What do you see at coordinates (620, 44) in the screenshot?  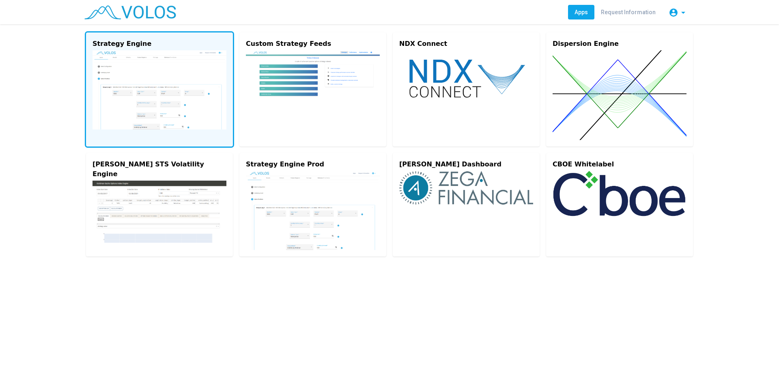 I see `div: Dispersion Engine` at bounding box center [620, 44].